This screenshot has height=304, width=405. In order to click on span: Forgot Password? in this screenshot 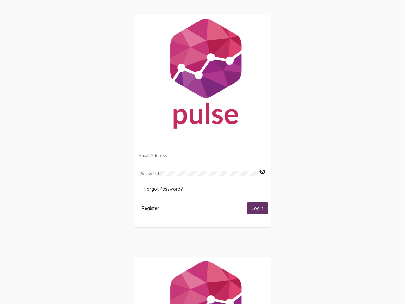, I will do `click(163, 189)`.